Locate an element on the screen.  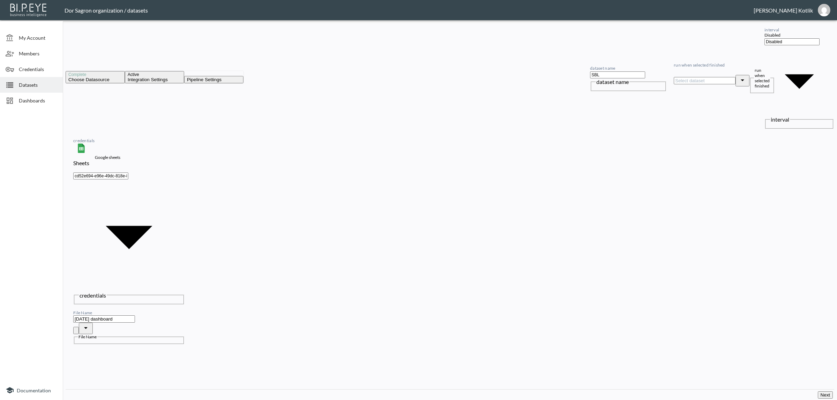
span: My Account is located at coordinates (38, 38).